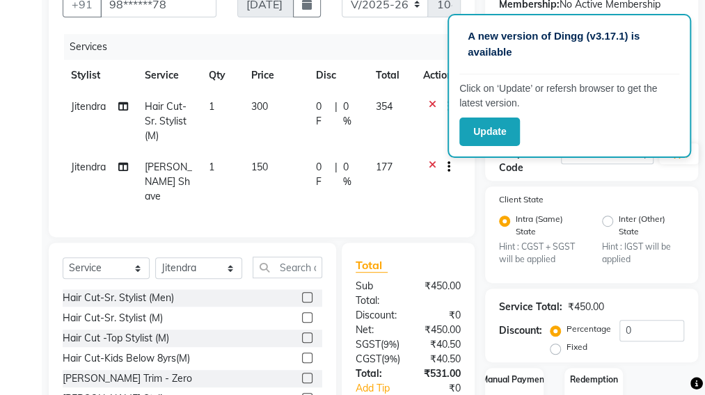 This screenshot has width=705, height=395. What do you see at coordinates (376, 330) in the screenshot?
I see `div: Net:` at bounding box center [376, 330].